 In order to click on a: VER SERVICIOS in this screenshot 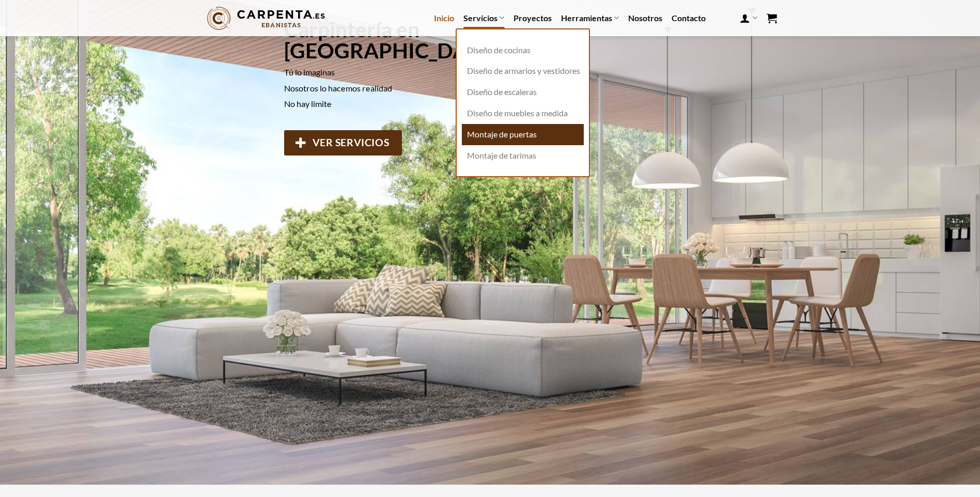, I will do `click(343, 143)`.